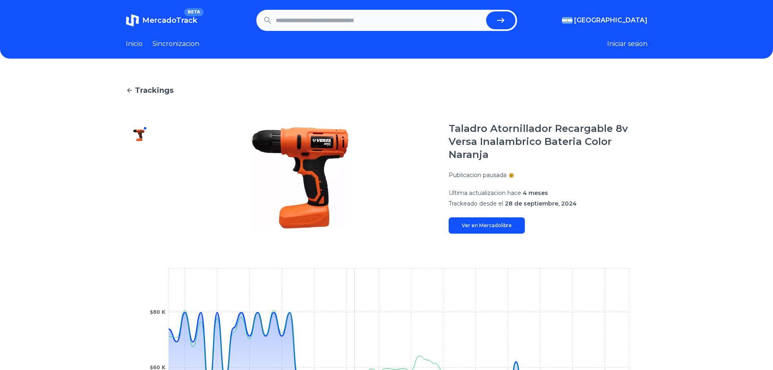 Image resolution: width=773 pixels, height=370 pixels. Describe the element at coordinates (485, 193) in the screenshot. I see `span: Ultima actualizacion hace` at that location.